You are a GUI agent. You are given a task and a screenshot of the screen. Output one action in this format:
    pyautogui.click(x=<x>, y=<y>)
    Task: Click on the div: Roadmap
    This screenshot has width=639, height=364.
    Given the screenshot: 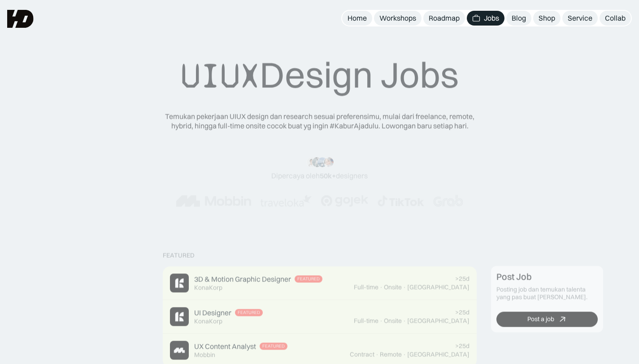 What is the action you would take?
    pyautogui.click(x=444, y=18)
    